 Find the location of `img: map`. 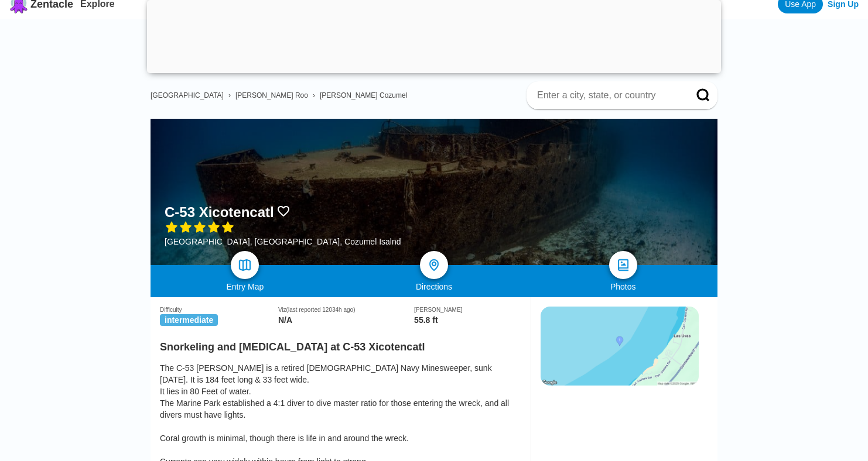

img: map is located at coordinates (245, 265).